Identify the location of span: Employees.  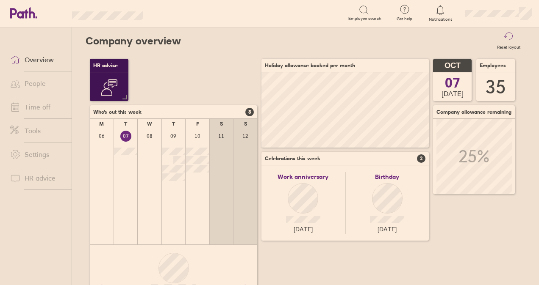
(493, 66).